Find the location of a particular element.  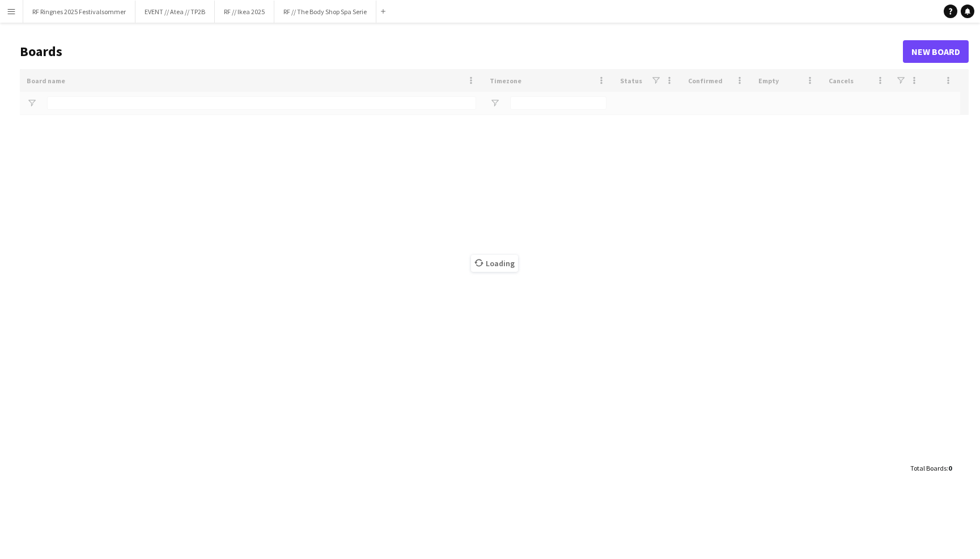

button: RF // Ikea 2025 is located at coordinates (245, 11).